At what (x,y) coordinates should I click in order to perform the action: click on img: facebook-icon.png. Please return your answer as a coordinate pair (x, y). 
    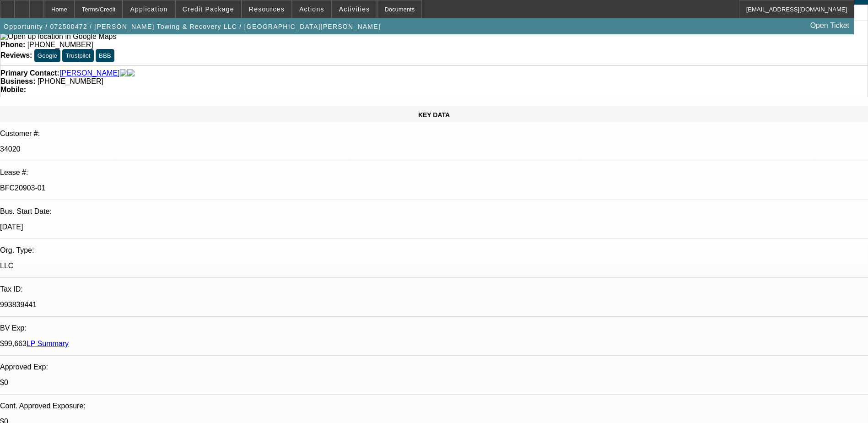
    Looking at the image, I should click on (124, 73).